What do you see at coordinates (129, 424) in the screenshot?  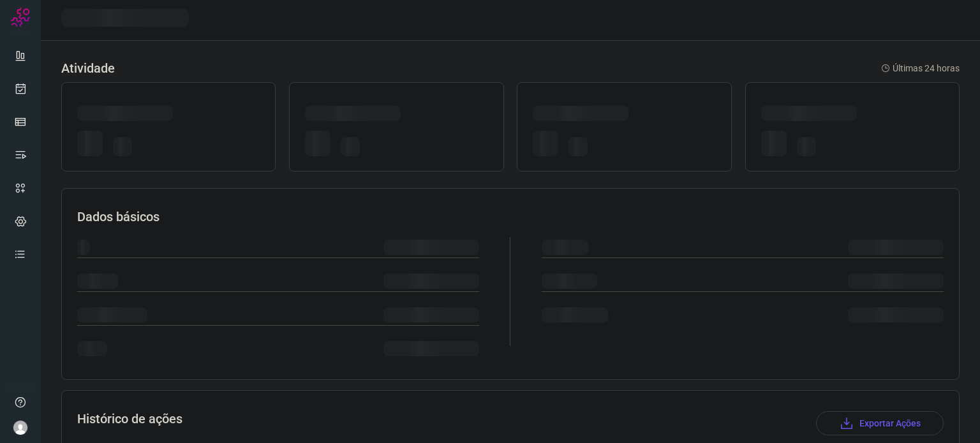 I see `h3: Histórico de ações` at bounding box center [129, 424].